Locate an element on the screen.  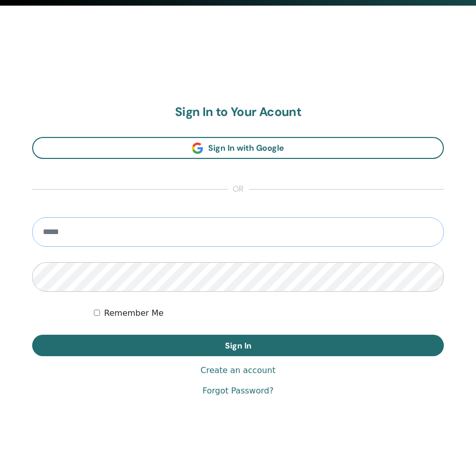
a: Create an account is located at coordinates (238, 370).